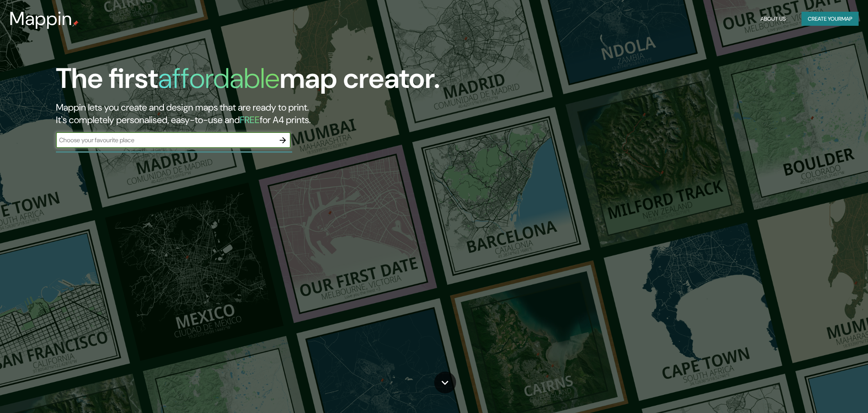 The image size is (868, 413). Describe the element at coordinates (249, 119) in the screenshot. I see `h5: FREE` at that location.